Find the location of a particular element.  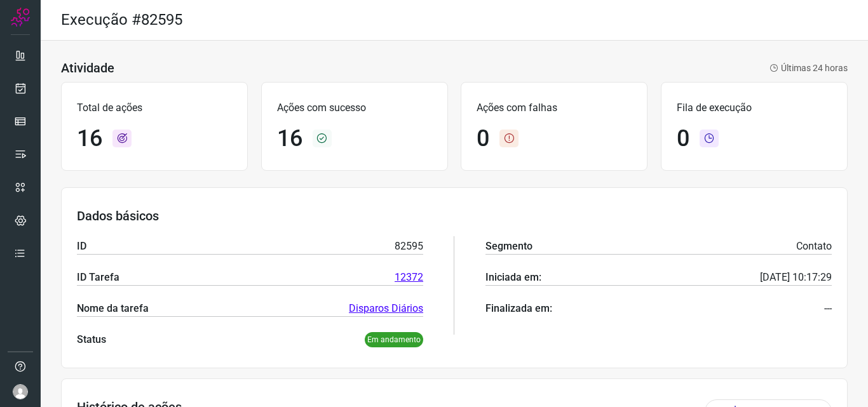

p: Fila de execução is located at coordinates (754, 108).